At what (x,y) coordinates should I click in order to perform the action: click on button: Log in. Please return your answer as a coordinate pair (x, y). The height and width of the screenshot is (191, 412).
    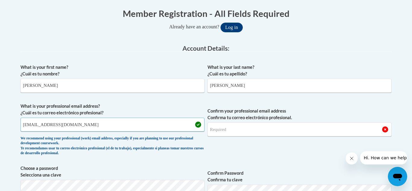
    Looking at the image, I should click on (231, 27).